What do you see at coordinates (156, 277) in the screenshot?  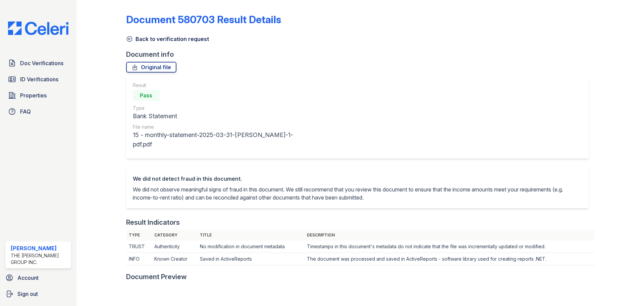 I see `div: Document Preview` at bounding box center [156, 277].